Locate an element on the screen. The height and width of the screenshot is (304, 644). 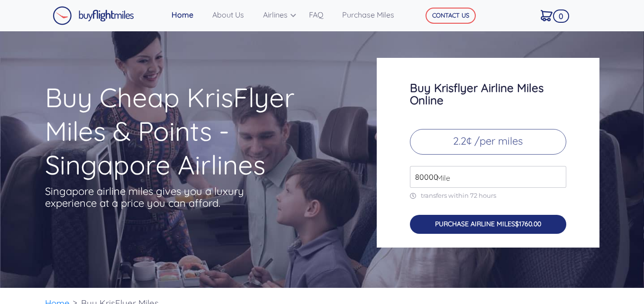
img: Cart is located at coordinates (546, 15).